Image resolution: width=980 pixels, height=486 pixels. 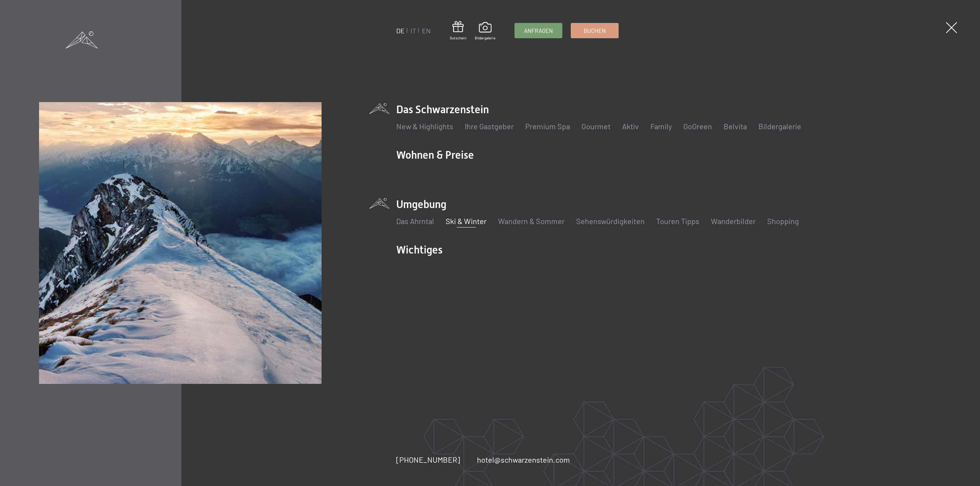 I want to click on a: DE, so click(x=400, y=30).